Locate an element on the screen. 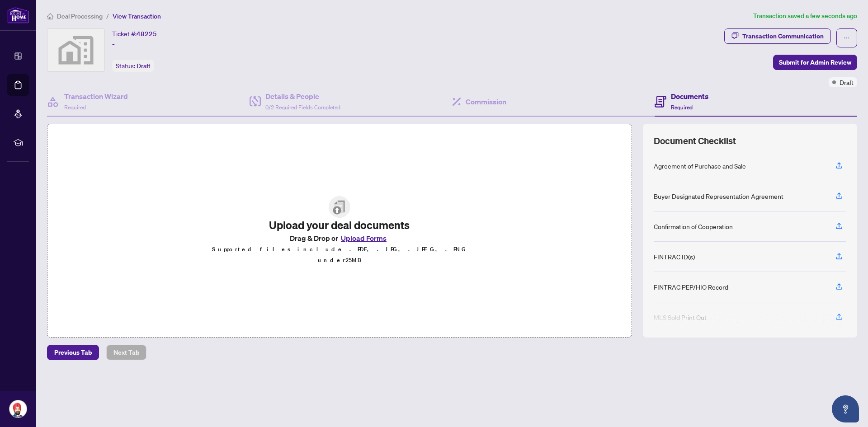  h4: Documents is located at coordinates (689, 96).